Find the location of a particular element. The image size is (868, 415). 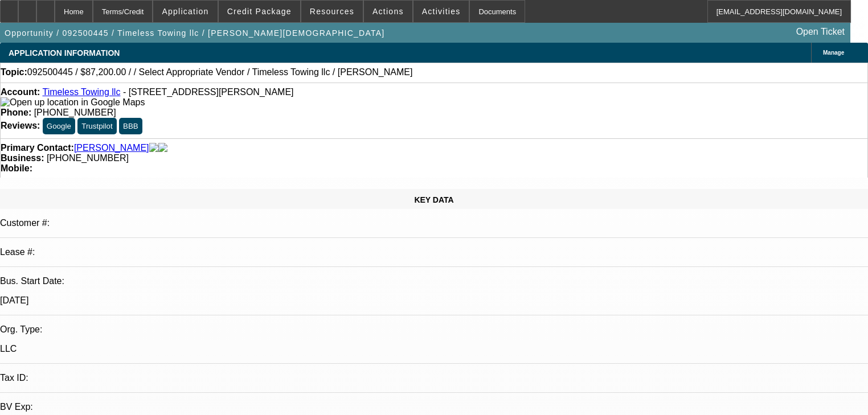

img: Open up location in Google Maps is located at coordinates (72, 102).